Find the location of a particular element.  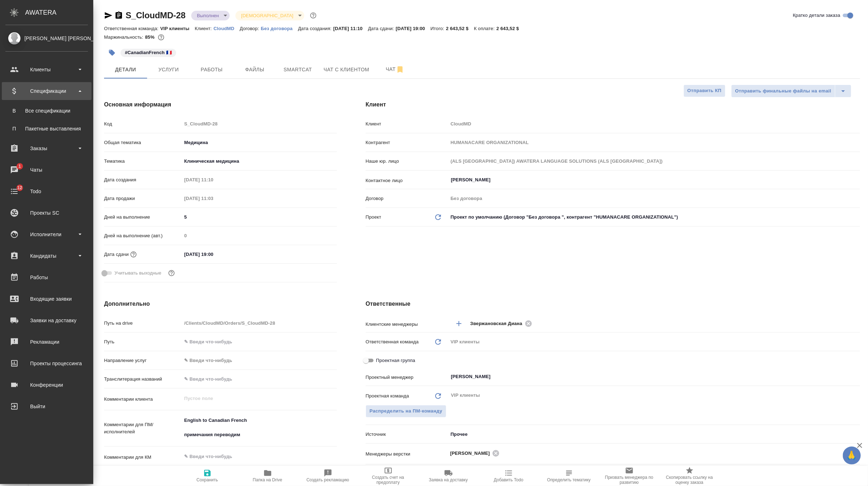

div: Проекты SC is located at coordinates (46, 213).